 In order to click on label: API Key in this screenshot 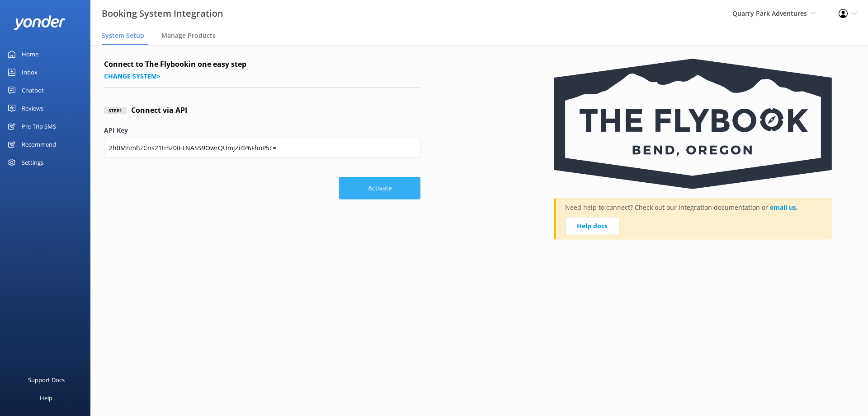, I will do `click(262, 130)`.